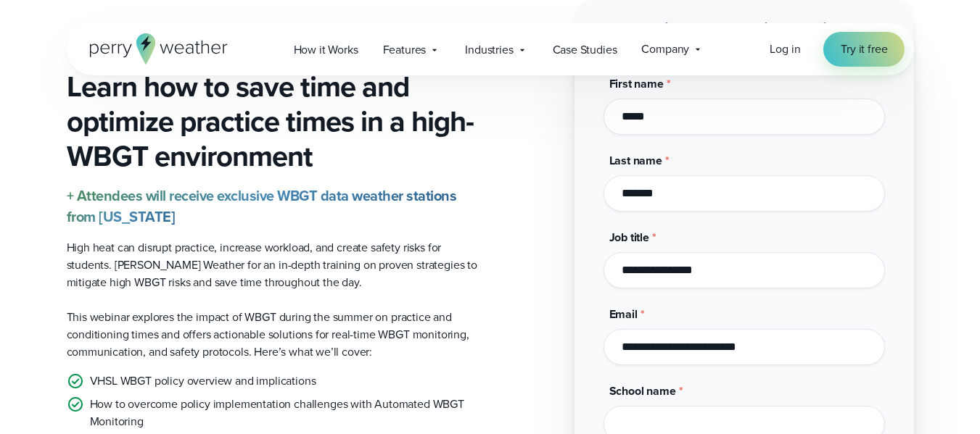 This screenshot has height=434, width=980. What do you see at coordinates (404, 50) in the screenshot?
I see `span: Features` at bounding box center [404, 50].